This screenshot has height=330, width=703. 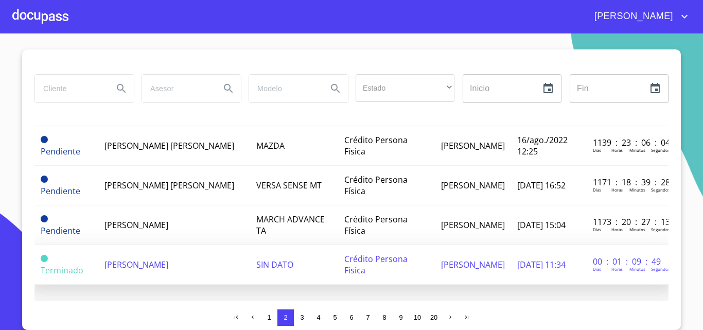 What do you see at coordinates (335, 317) in the screenshot?
I see `span: 5` at bounding box center [335, 317].